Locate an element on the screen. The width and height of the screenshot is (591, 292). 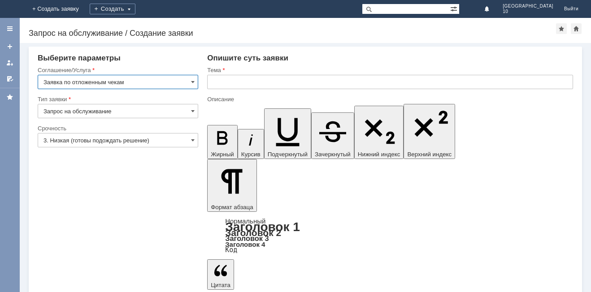
div: Сделать домашней страницей is located at coordinates (576, 29).